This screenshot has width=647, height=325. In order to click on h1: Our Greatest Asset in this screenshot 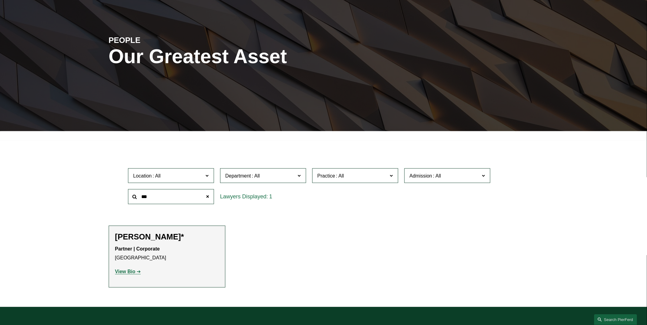, I will do `click(252, 56)`.